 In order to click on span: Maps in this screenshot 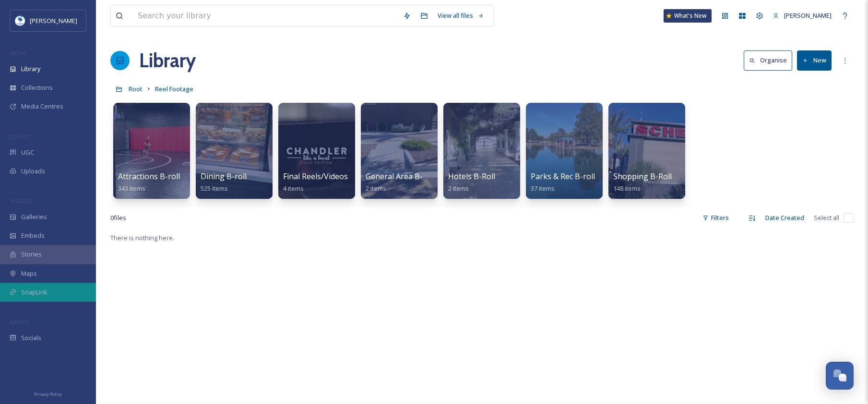, I will do `click(29, 273)`.